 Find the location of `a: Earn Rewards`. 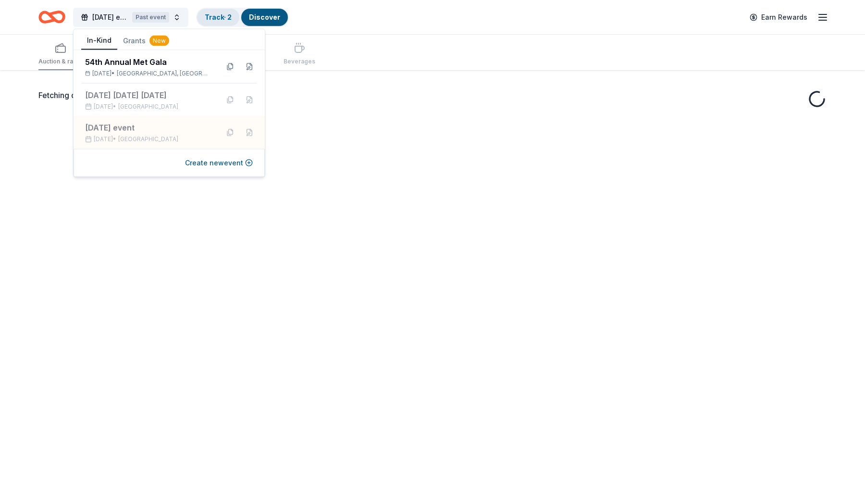

a: Earn Rewards is located at coordinates (779, 17).